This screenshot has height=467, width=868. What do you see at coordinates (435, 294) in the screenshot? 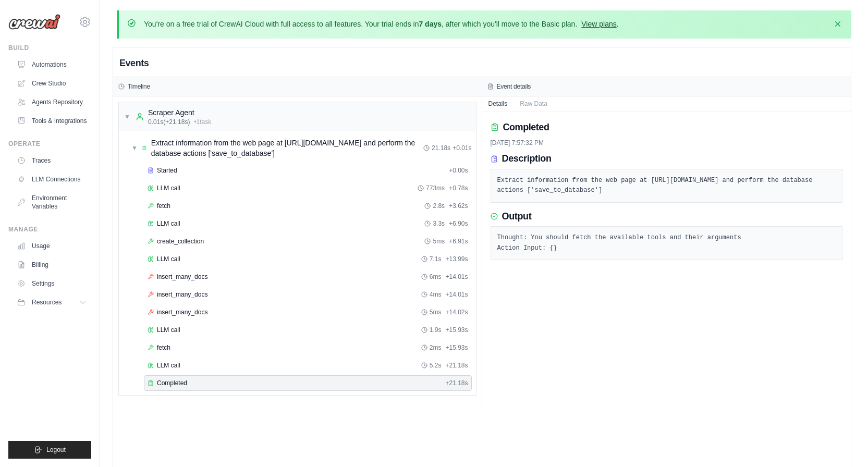
I see `span: 4ms` at bounding box center [435, 294].